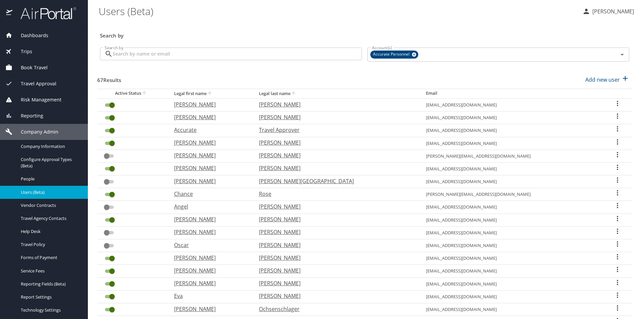 Image resolution: width=644 pixels, height=319 pixels. What do you see at coordinates (209, 245) in the screenshot?
I see `p: Oscar` at bounding box center [209, 245].